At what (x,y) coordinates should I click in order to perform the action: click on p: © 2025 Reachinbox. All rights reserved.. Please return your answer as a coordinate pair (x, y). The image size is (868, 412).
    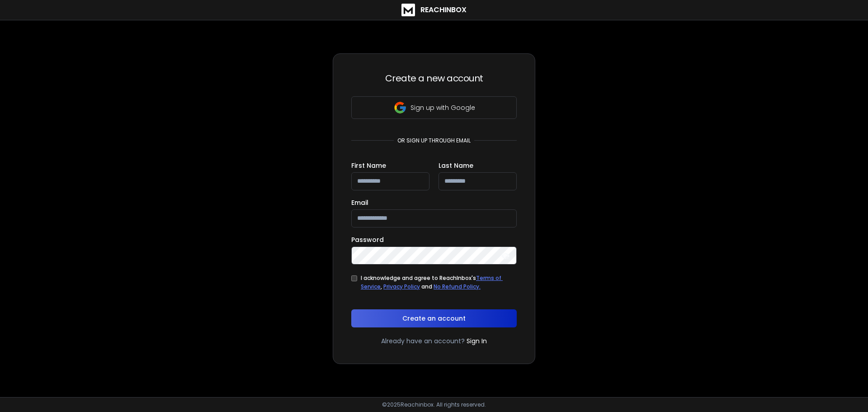
    Looking at the image, I should click on (434, 405).